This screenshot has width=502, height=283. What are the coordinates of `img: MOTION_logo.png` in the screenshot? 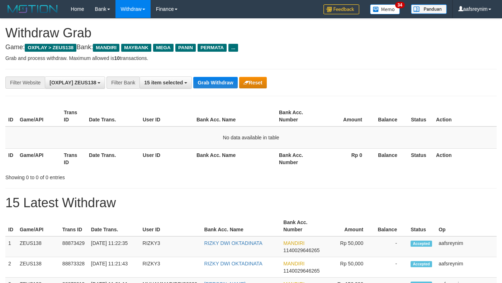 It's located at (33, 9).